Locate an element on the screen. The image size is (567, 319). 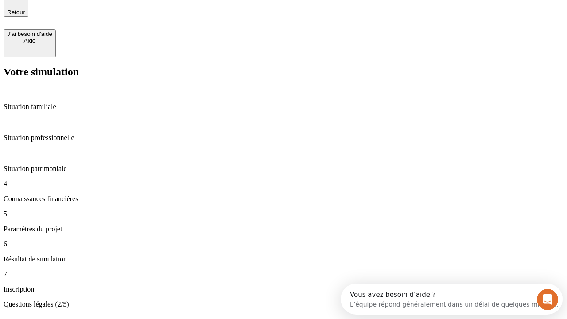
p: 4 is located at coordinates (283, 184).